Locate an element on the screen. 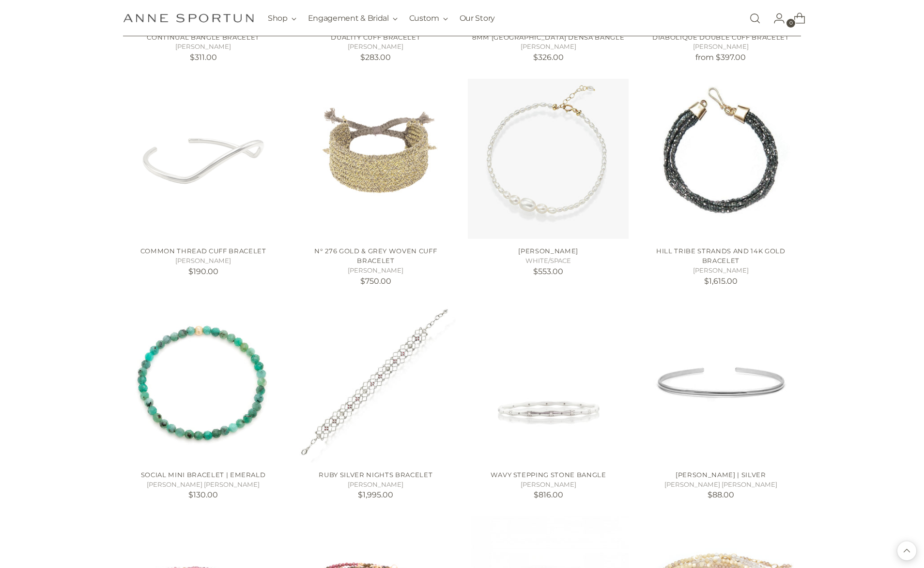 This screenshot has height=568, width=924. span: $553.00 is located at coordinates (547, 271).